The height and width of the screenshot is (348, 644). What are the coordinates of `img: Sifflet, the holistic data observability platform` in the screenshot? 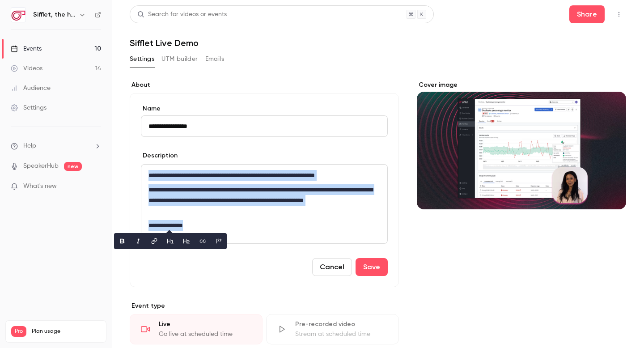 It's located at (19, 15).